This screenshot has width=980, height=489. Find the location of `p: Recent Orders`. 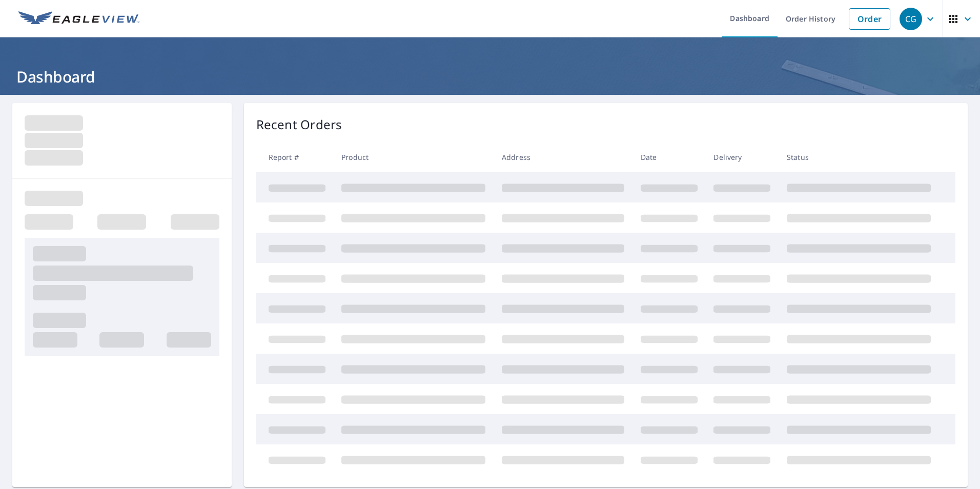

p: Recent Orders is located at coordinates (299, 124).